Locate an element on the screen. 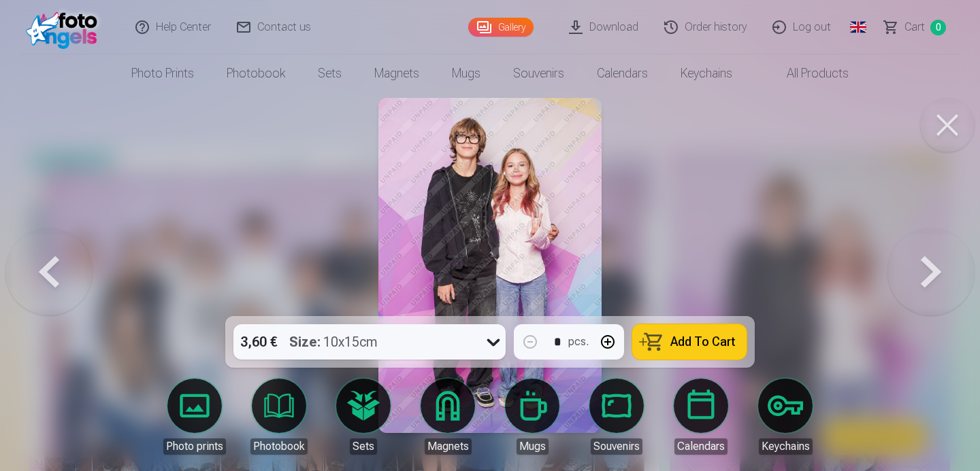  a: All products is located at coordinates (807, 74).